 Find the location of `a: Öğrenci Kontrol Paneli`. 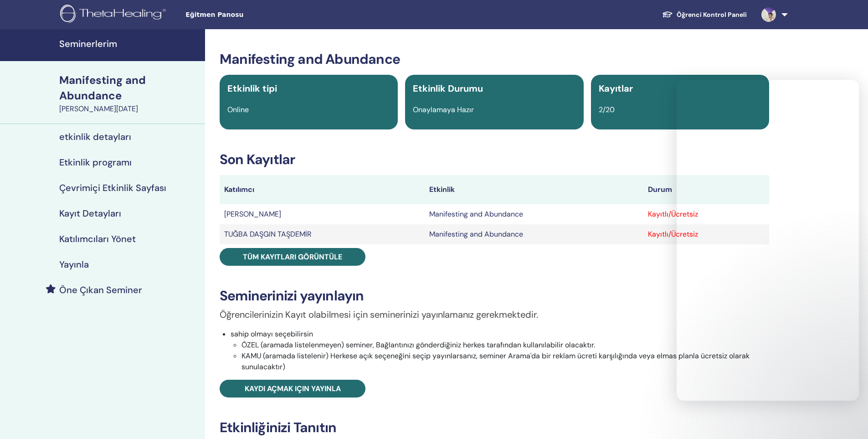

a: Öğrenci Kontrol Paneli is located at coordinates (704, 15).